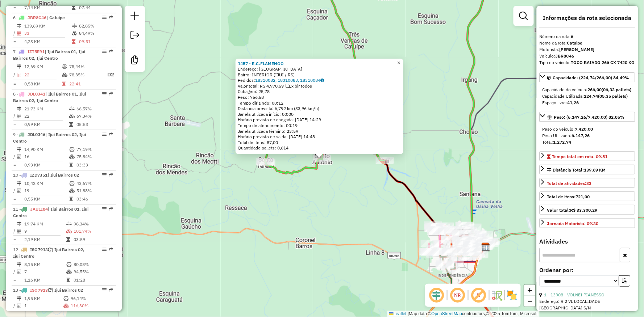 Image resolution: width=644 pixels, height=317 pixels. I want to click on span: Total de atividades:, so click(569, 183).